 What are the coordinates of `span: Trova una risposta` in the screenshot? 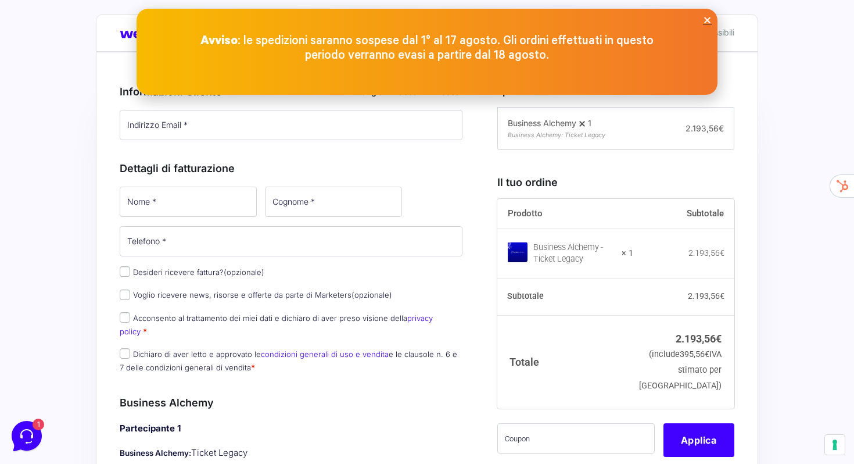 It's located at (55, 151).